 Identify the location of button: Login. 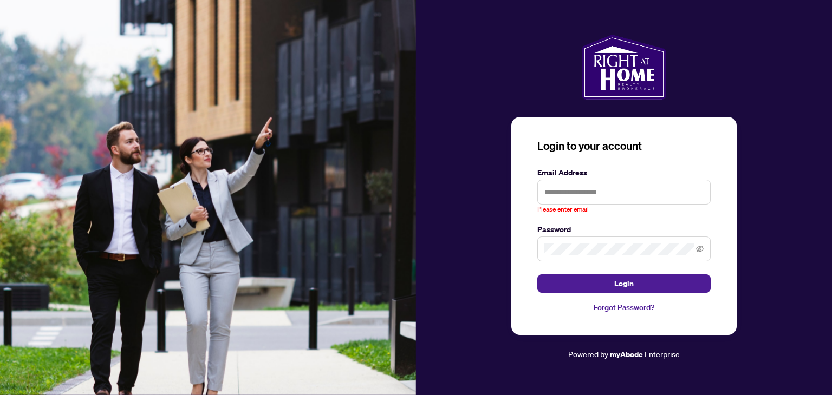
(624, 284).